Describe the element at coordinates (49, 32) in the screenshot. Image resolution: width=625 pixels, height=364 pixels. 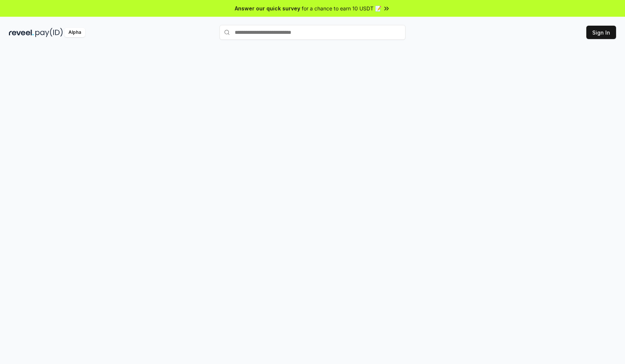
I see `img: pay_id` at that location.